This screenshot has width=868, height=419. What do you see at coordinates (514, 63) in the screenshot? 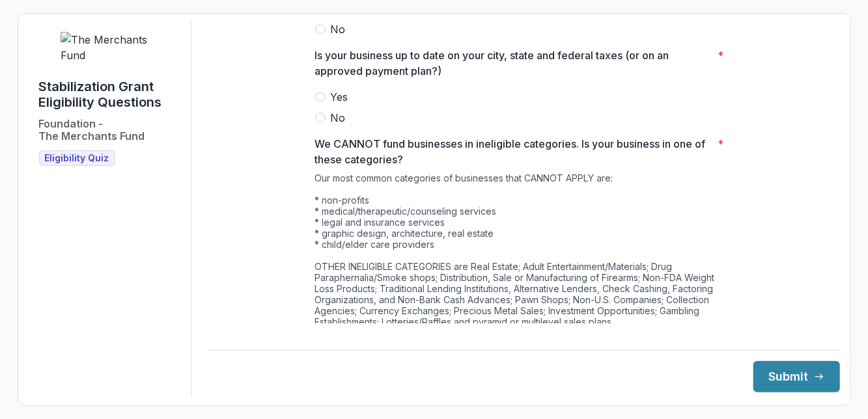
I see `p: Is your business up to date on your city, state and federal taxes (or on an approved payment plan?)` at bounding box center [514, 63].